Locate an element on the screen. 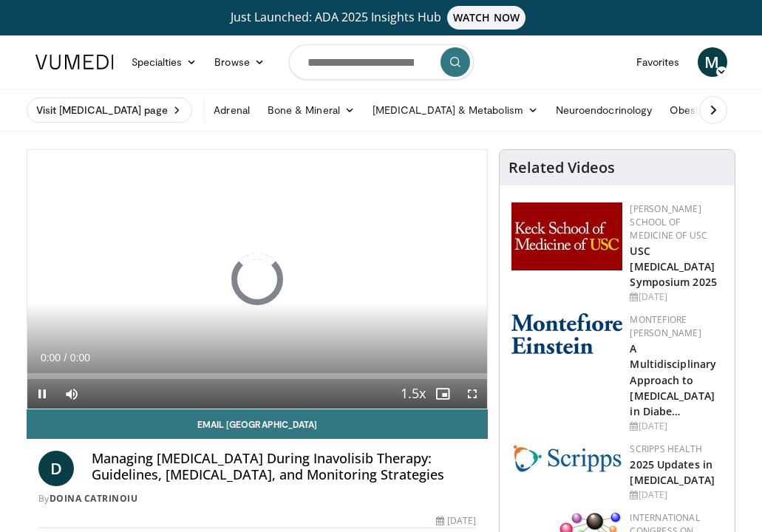  a: Adrenal is located at coordinates (232, 110).